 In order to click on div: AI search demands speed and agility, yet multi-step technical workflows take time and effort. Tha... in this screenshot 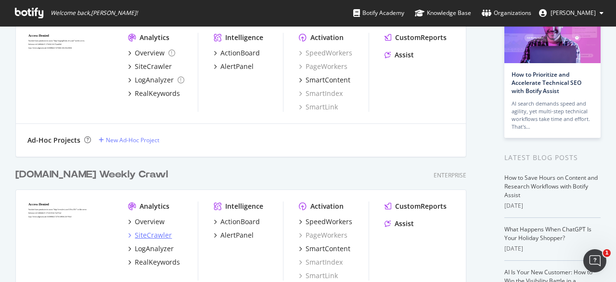, I will do `click(553, 115)`.